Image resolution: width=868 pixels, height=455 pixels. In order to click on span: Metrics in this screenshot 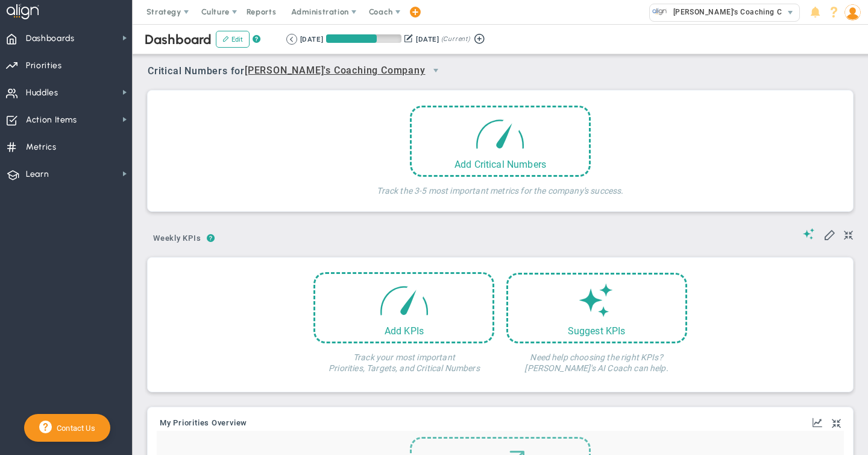, I will do `click(41, 147)`.